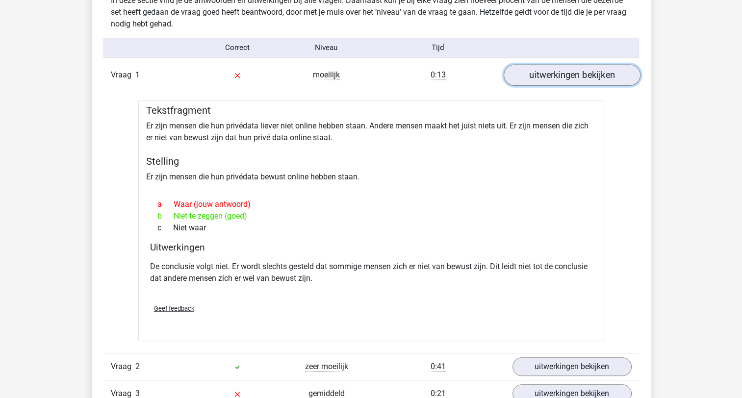 The width and height of the screenshot is (742, 398). I want to click on span: Geef feedback, so click(174, 309).